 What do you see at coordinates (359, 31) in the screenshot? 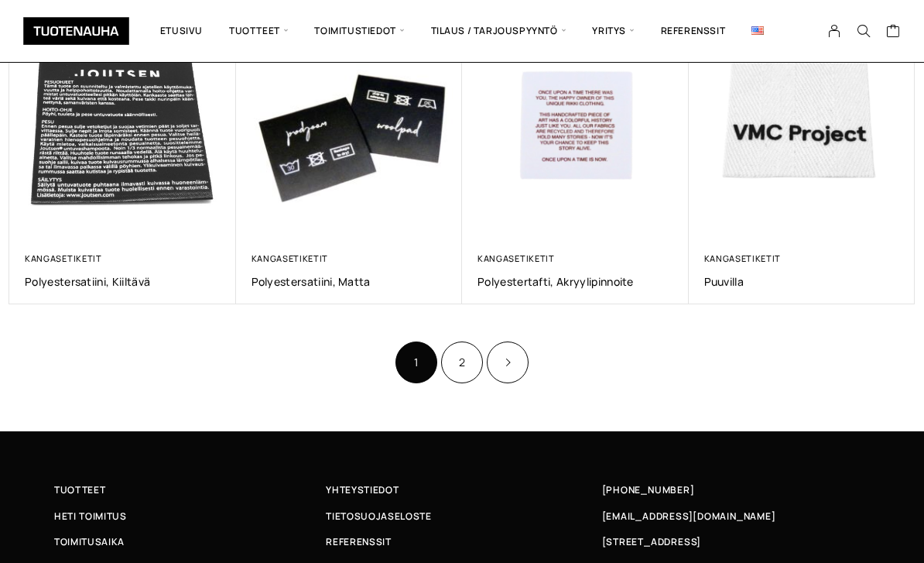
I see `span: Toimitustiedot` at bounding box center [359, 31].